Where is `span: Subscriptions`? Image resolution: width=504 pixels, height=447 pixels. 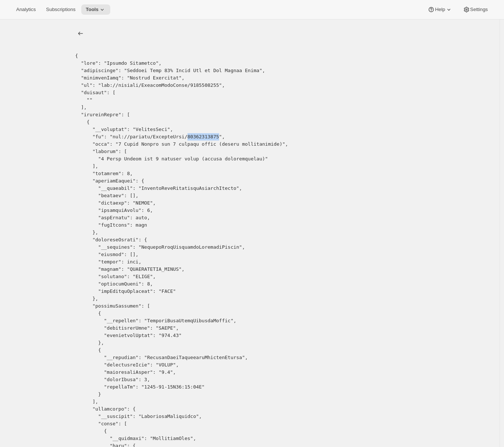 span: Subscriptions is located at coordinates (61, 10).